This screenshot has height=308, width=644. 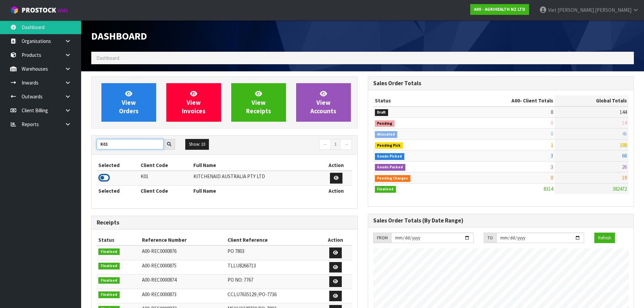 What do you see at coordinates (194, 102) in the screenshot?
I see `span: View Invoices` at bounding box center [194, 102].